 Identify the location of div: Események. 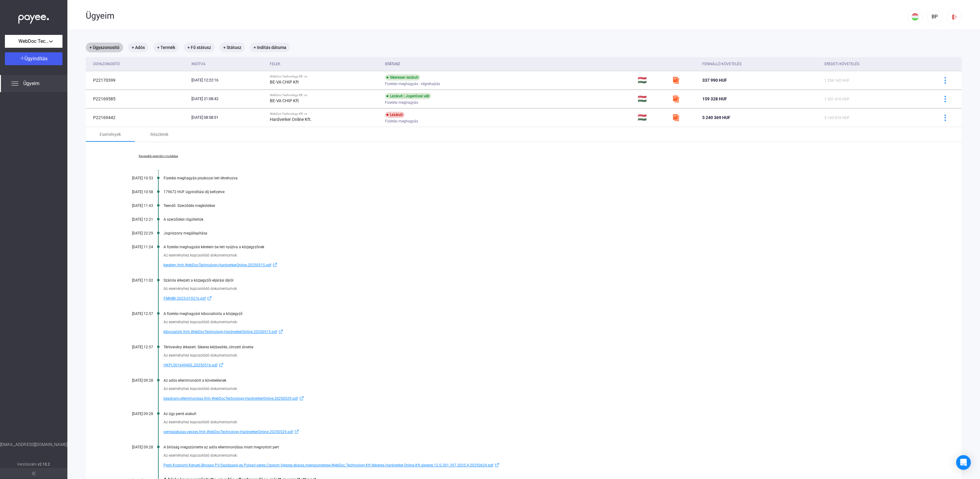
(110, 134).